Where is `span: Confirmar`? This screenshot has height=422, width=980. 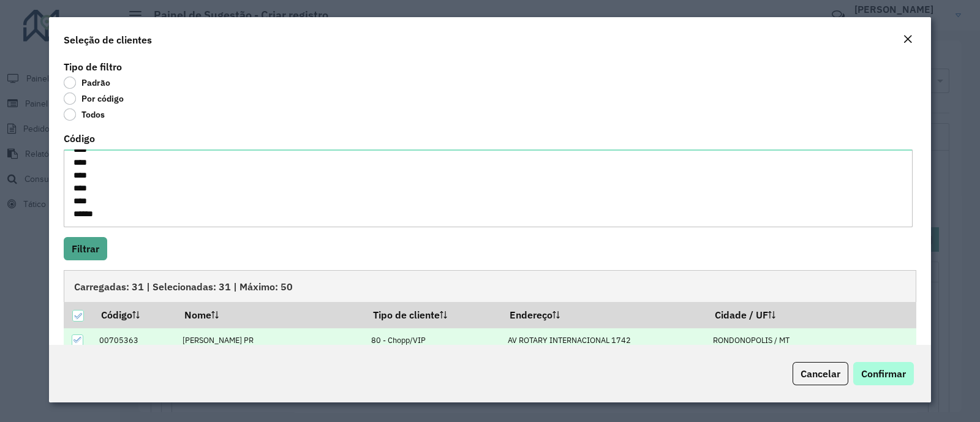 span: Confirmar is located at coordinates (883, 374).